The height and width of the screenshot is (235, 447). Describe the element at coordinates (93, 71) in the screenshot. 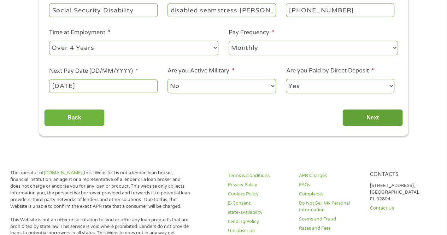

I see `label: Next Pay Date (DD/MM/YYYY)` at that location.